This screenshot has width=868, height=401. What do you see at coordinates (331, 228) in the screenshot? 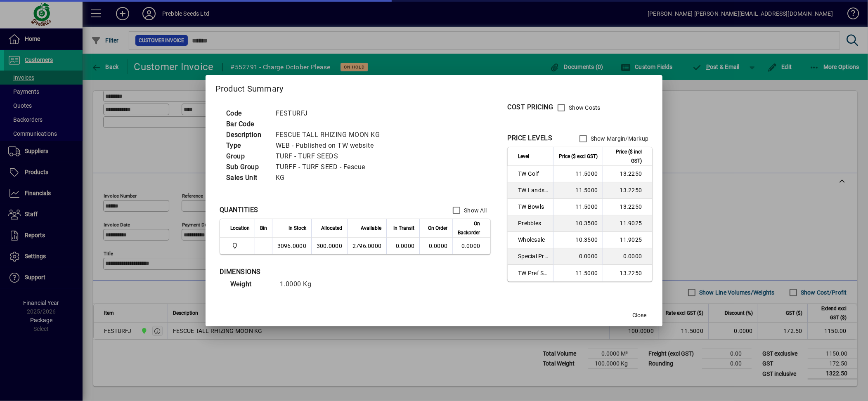
I see `span: Allocated` at bounding box center [331, 228].